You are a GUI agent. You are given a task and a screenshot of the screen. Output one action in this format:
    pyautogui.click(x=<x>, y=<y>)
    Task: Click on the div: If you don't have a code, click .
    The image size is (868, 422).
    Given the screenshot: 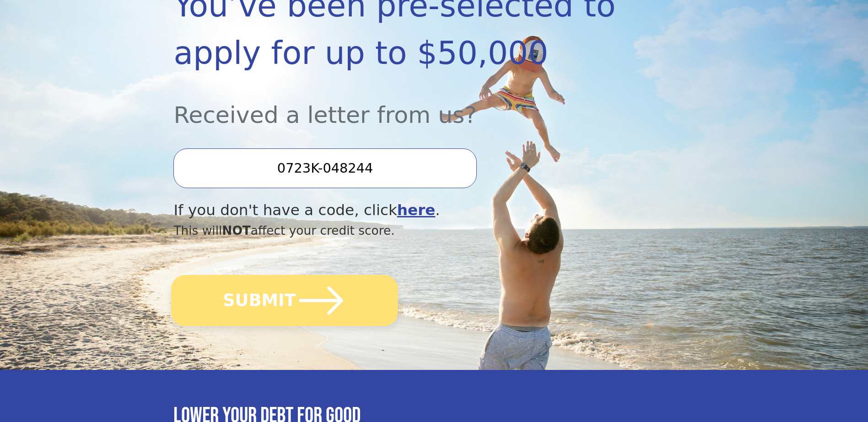 What is the action you would take?
    pyautogui.click(x=394, y=211)
    